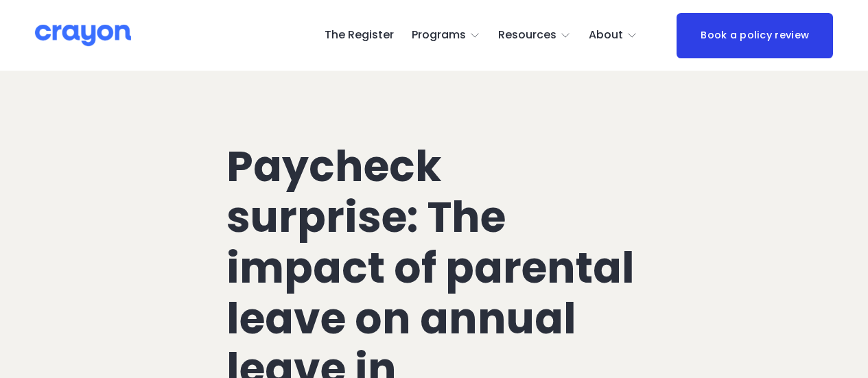 The height and width of the screenshot is (378, 868). What do you see at coordinates (606, 35) in the screenshot?
I see `span: About` at bounding box center [606, 35].